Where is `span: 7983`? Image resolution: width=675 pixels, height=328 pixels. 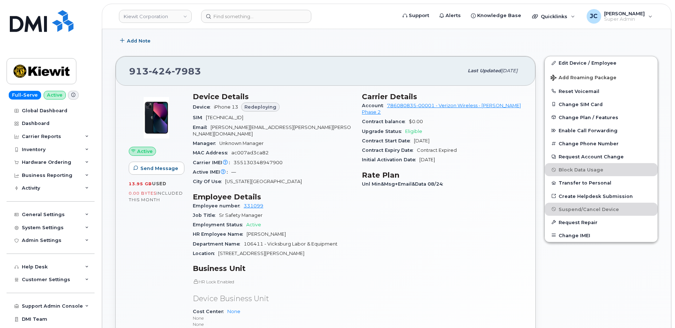
span: 7983 is located at coordinates (186, 71).